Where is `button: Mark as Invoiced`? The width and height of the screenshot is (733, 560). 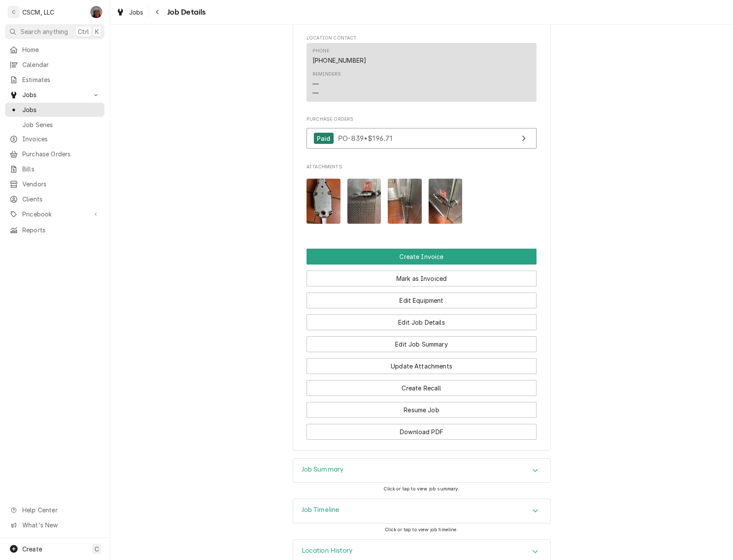
button: Mark as Invoiced is located at coordinates (422, 278).